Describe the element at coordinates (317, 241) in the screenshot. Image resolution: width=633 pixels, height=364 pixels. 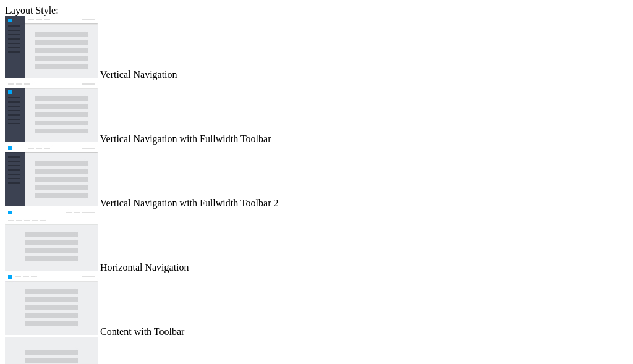
I see `md-radio-button: Horizontal Navigation` at that location.